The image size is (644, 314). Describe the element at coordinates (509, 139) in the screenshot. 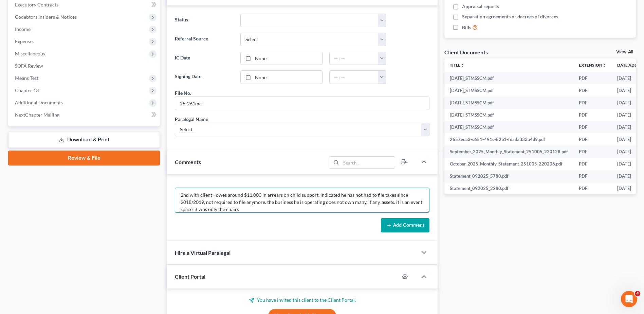

I see `td: 2657eda3-c651-491c-82b1-fdada333a4d9.pdf` at that location.